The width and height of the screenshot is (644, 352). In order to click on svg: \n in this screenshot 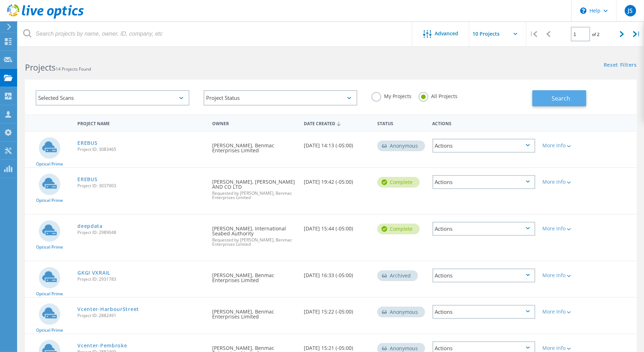, I will do `click(583, 11)`.